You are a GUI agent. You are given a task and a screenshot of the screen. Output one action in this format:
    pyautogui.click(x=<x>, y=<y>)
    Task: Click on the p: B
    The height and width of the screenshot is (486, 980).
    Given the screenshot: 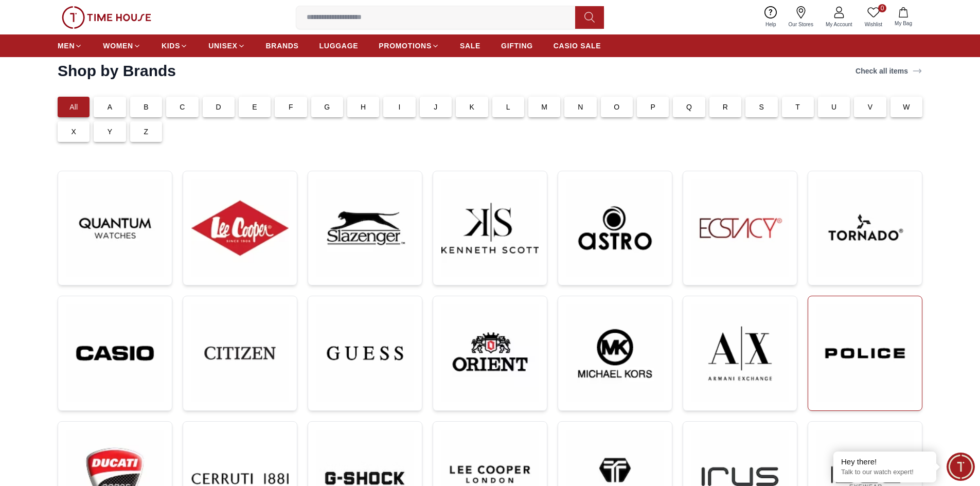 What is the action you would take?
    pyautogui.click(x=146, y=107)
    